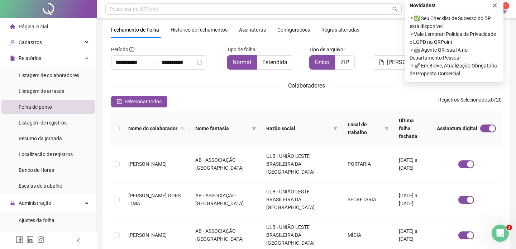 This screenshot has height=249, width=516. I want to click on span: Configurações, so click(293, 30).